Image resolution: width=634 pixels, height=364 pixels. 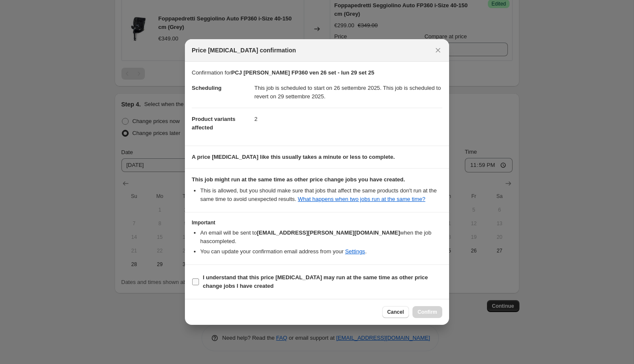 I want to click on li: This is allowed, but you should make sure that jobs that affect the same products don ' t run at ..., so click(x=321, y=195).